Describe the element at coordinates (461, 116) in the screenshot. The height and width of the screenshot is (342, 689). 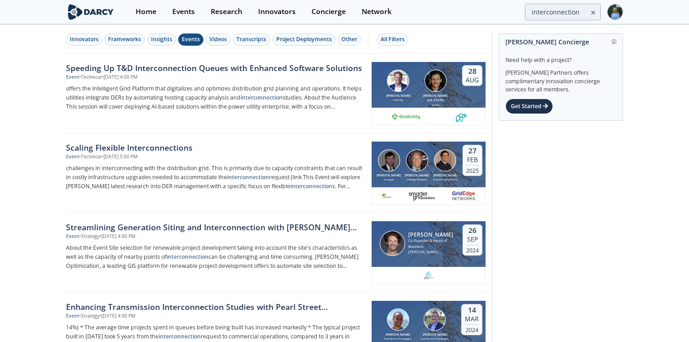
I see `img: 336b6de1-6040-4323-9c13-5718d9811639` at that location.